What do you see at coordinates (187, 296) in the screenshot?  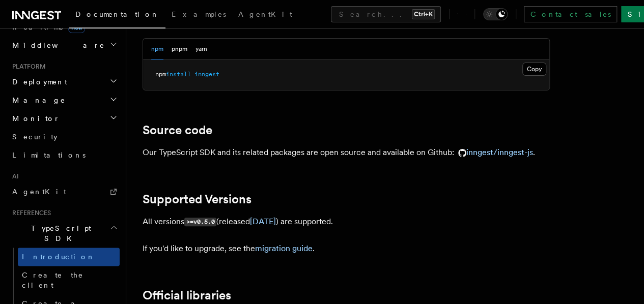 I see `a: Official libraries` at bounding box center [187, 296].